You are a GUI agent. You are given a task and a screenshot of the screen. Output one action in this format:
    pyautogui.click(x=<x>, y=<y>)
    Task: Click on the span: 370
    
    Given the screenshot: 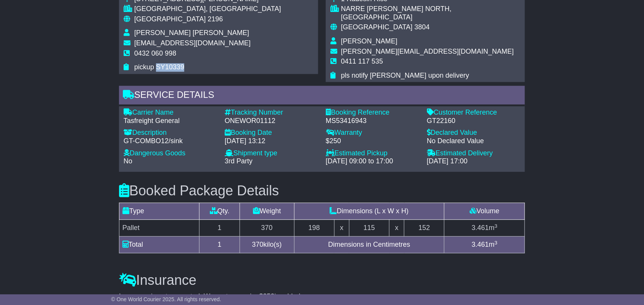 What is the action you would take?
    pyautogui.click(x=258, y=244)
    